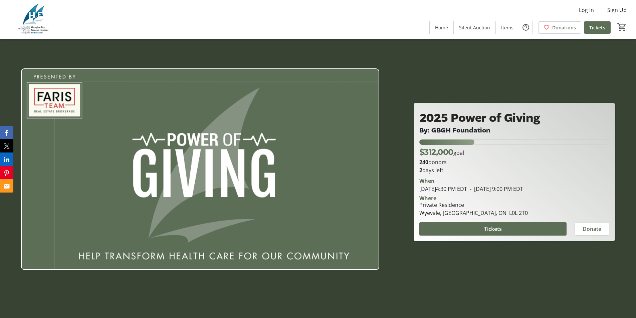 This screenshot has width=636, height=318. Describe the element at coordinates (442, 27) in the screenshot. I see `a: Home` at that location.